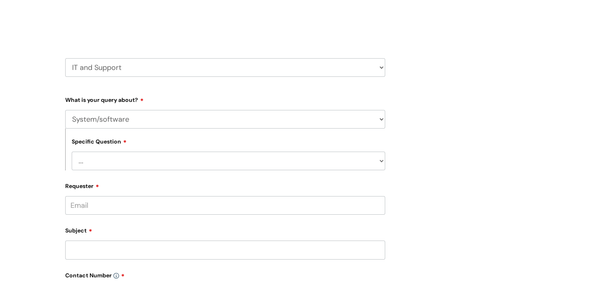 Image resolution: width=616 pixels, height=281 pixels. Describe the element at coordinates (225, 206) in the screenshot. I see `input: Email` at that location.